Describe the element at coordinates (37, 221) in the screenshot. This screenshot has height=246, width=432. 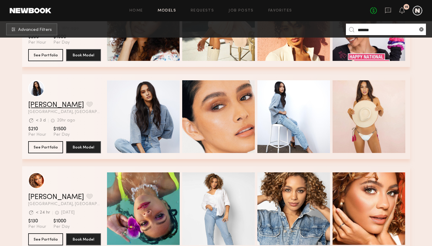
I see `span: $130` at that location.